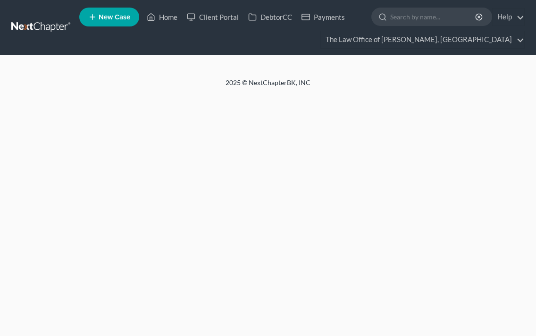 This screenshot has height=336, width=536. Describe the element at coordinates (114, 17) in the screenshot. I see `span: New Case` at that location.